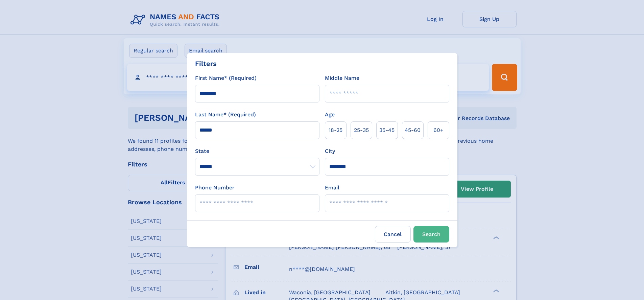 The image size is (644, 300). Describe the element at coordinates (257, 151) in the screenshot. I see `label: State` at that location.